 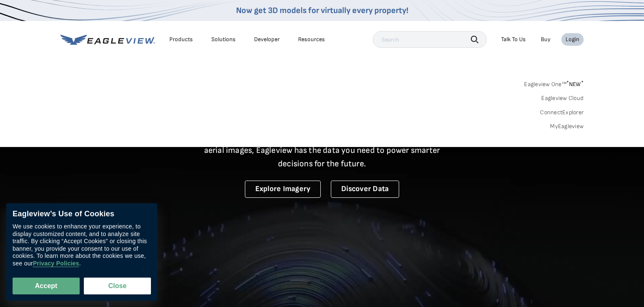 What do you see at coordinates (311, 39) in the screenshot?
I see `div: Resources` at bounding box center [311, 39].